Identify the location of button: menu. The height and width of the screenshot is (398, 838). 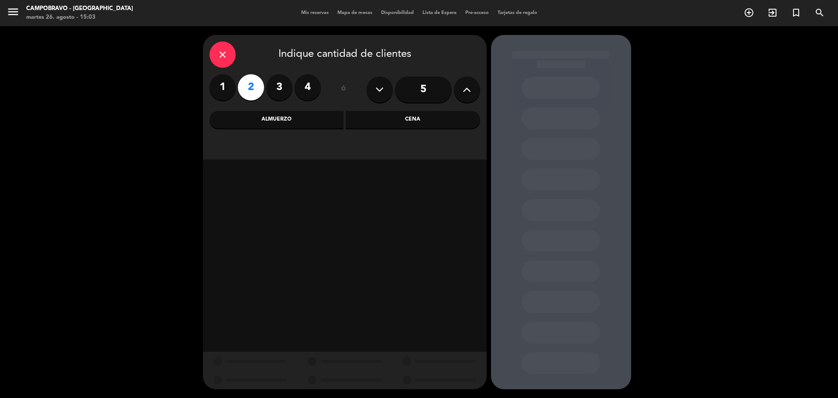
(13, 13).